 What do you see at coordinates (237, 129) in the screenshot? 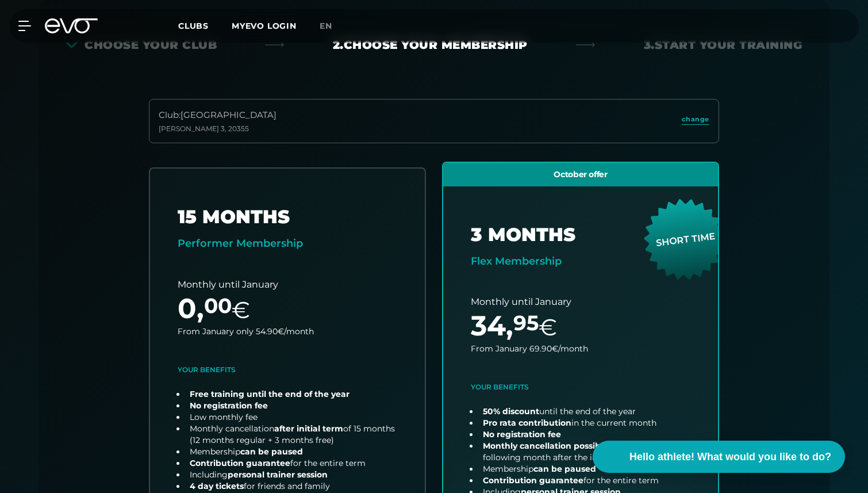
I see `font: , 20355` at bounding box center [237, 129].